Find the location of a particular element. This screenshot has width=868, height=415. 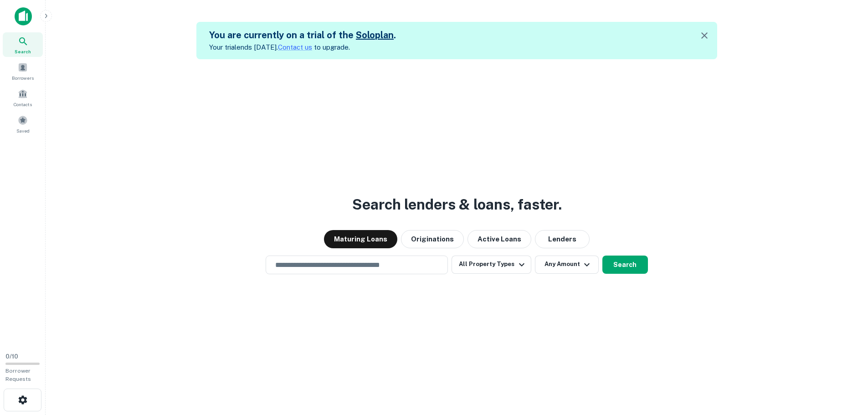

button: Any Amount is located at coordinates (567, 264).